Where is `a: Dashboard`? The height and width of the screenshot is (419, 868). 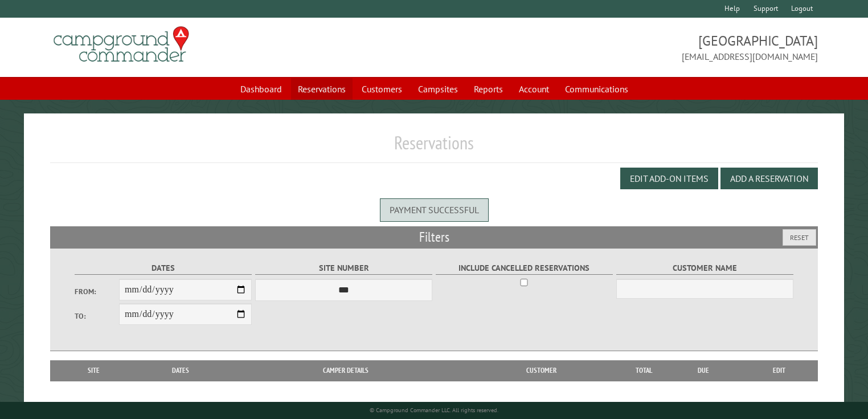 a: Dashboard is located at coordinates (261, 89).